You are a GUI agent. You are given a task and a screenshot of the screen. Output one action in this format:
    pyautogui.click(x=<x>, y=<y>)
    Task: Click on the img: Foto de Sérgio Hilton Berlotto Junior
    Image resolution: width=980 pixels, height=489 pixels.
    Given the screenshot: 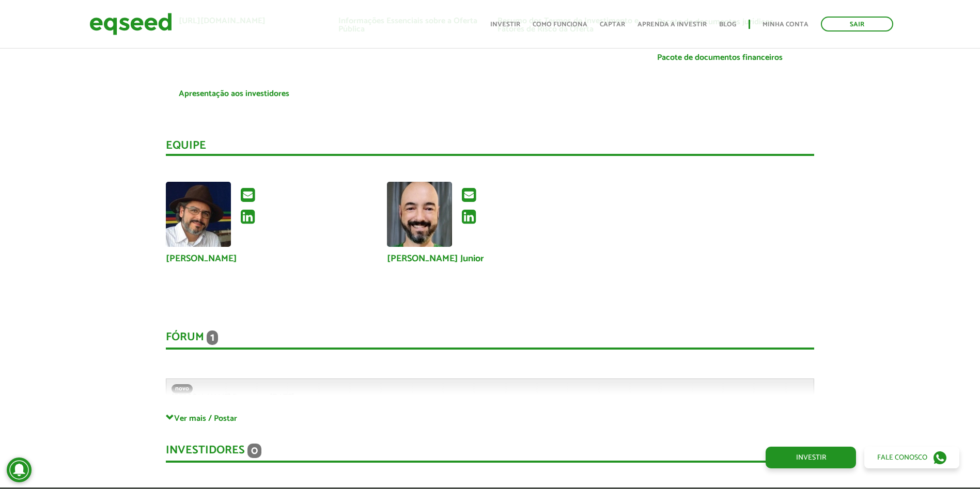 What is the action you would take?
    pyautogui.click(x=419, y=215)
    